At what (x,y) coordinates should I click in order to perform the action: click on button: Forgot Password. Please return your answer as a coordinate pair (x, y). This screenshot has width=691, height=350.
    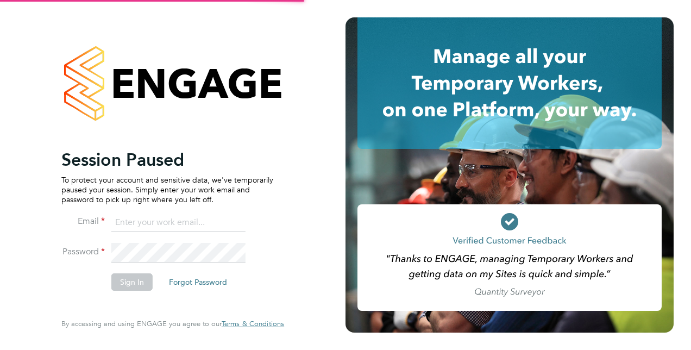
    Looking at the image, I should click on (198, 282).